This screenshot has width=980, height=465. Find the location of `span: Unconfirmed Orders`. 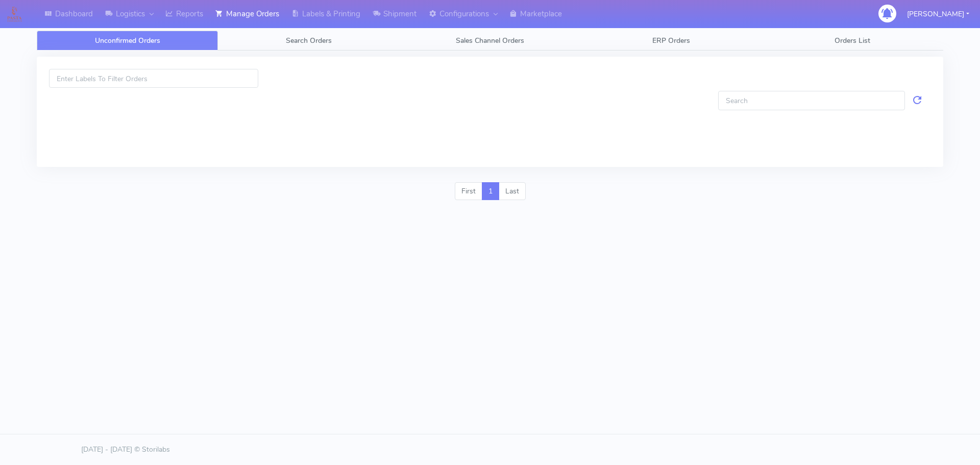

span: Unconfirmed Orders is located at coordinates (128, 40).